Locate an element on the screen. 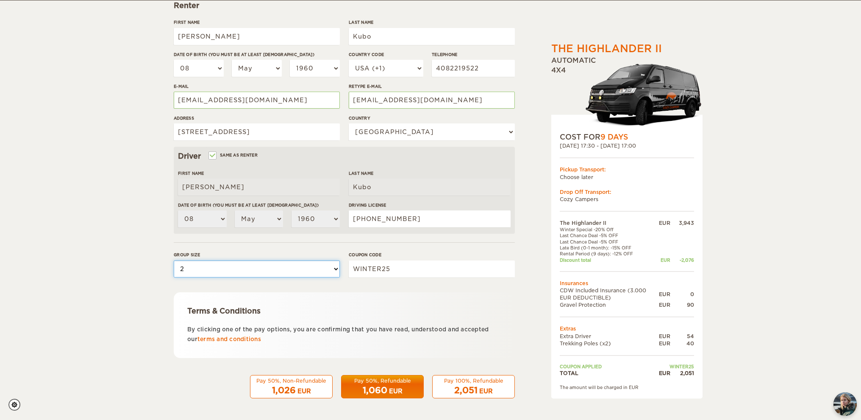  div: 54 is located at coordinates (682, 335).